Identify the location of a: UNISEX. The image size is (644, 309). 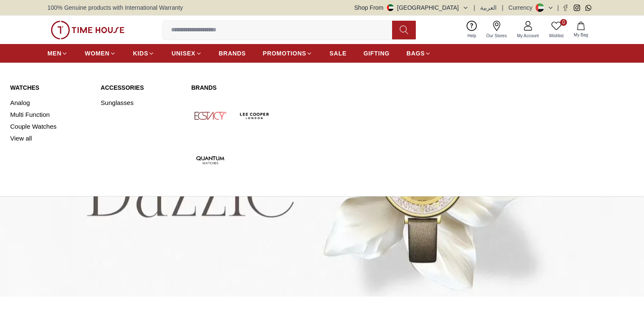
(186, 53).